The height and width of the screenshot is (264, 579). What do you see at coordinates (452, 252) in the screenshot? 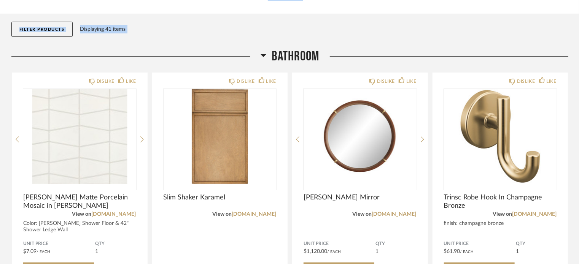
I see `span: $61.90` at bounding box center [452, 252].